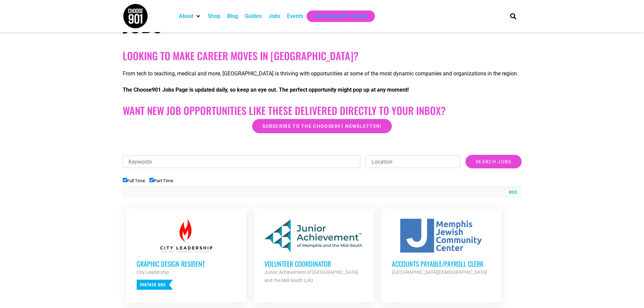  What do you see at coordinates (314, 263) in the screenshot?
I see `h3: Volunteer Coordinator` at bounding box center [314, 263].